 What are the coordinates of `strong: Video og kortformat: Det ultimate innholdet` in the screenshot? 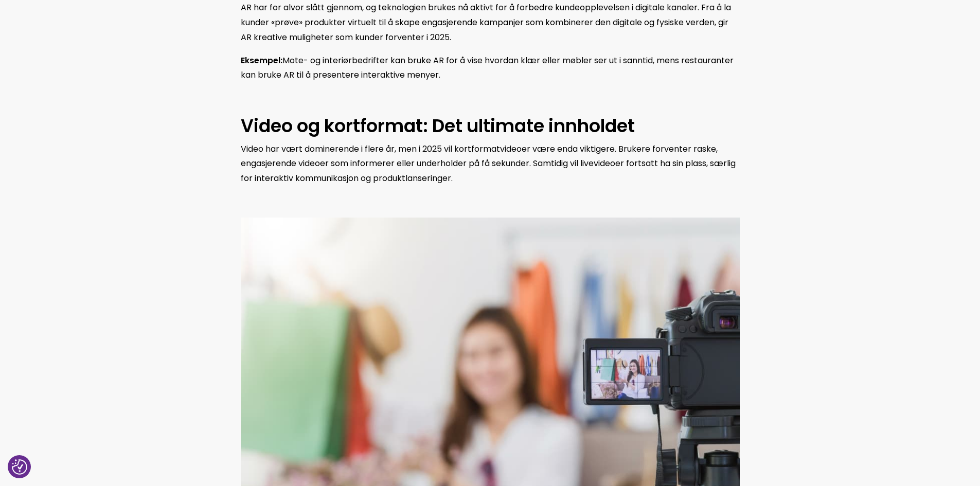 It's located at (438, 125).